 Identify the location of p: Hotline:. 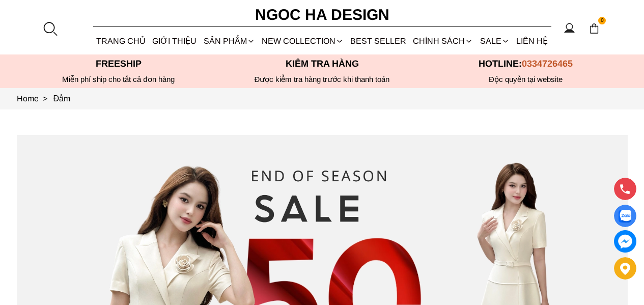
(526, 64).